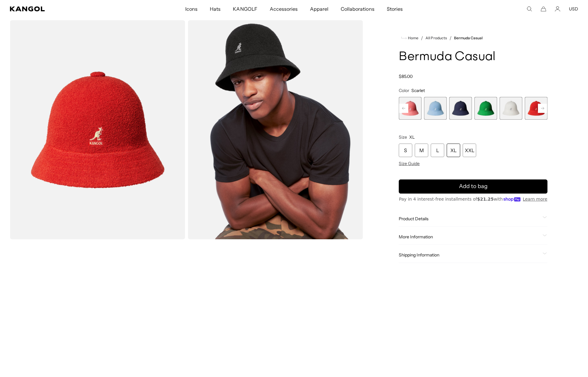 This screenshot has height=377, width=588. Describe the element at coordinates (469, 150) in the screenshot. I see `div: XXL` at that location.